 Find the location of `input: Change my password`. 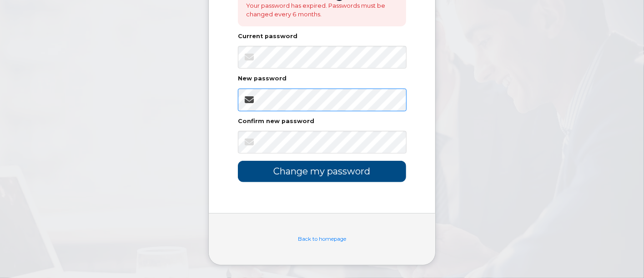

input: Change my password is located at coordinates (322, 172).